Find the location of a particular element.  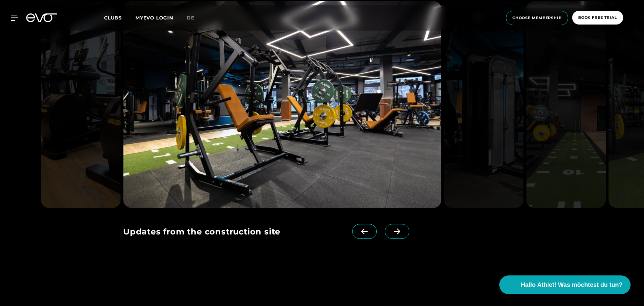

button: Hallo Athlet! Was möchtest du tun? is located at coordinates (565, 285).